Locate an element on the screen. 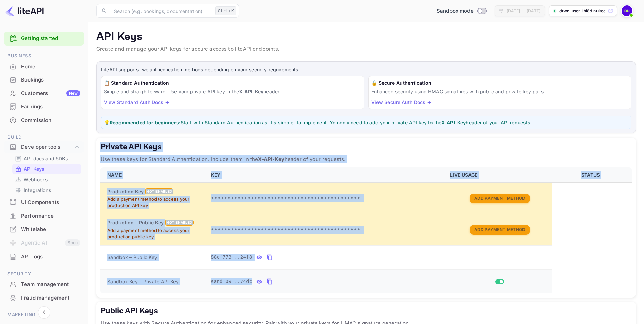 The image size is (644, 324). span: 88cf773...24f8 is located at coordinates (232, 257).